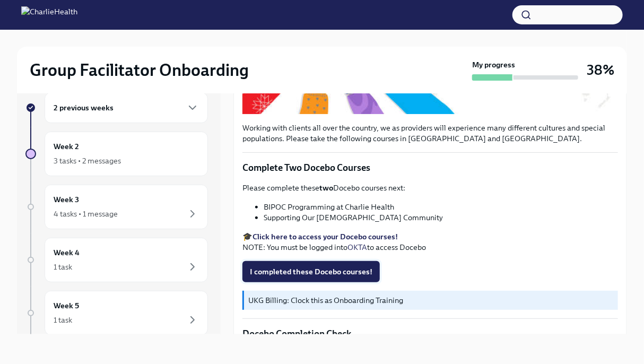 The image size is (644, 364). Describe the element at coordinates (493, 65) in the screenshot. I see `strong: My progress` at that location.